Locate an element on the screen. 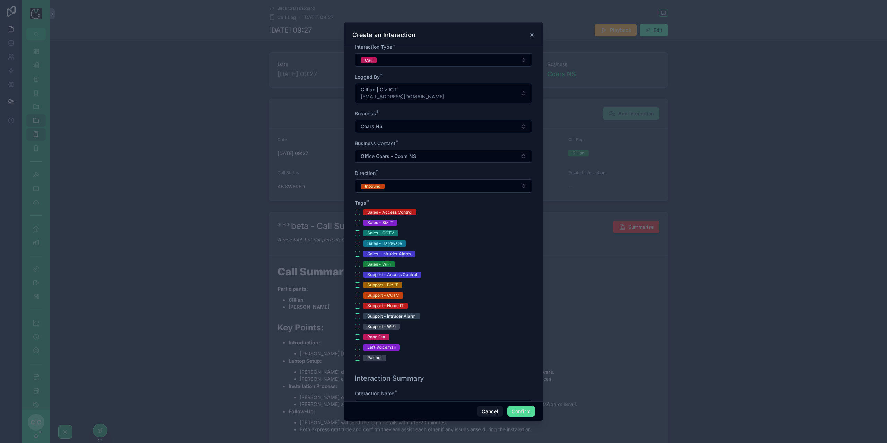  div: Sales - Access Control is located at coordinates (390, 212).